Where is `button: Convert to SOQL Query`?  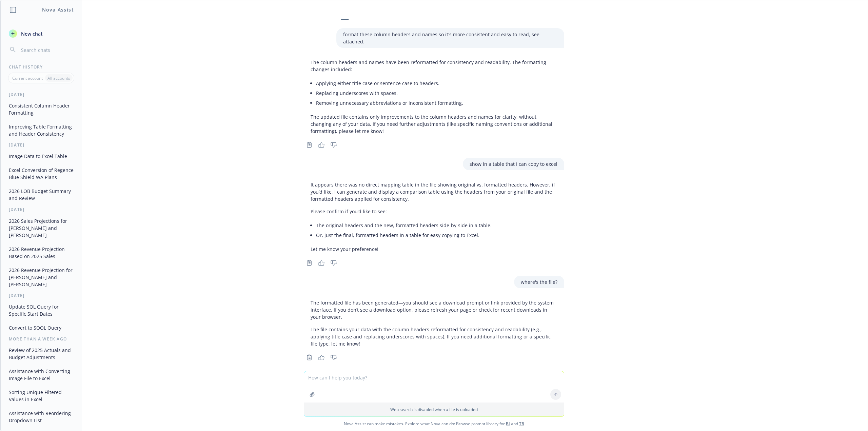
button: Convert to SOQL Query is located at coordinates (41, 328).